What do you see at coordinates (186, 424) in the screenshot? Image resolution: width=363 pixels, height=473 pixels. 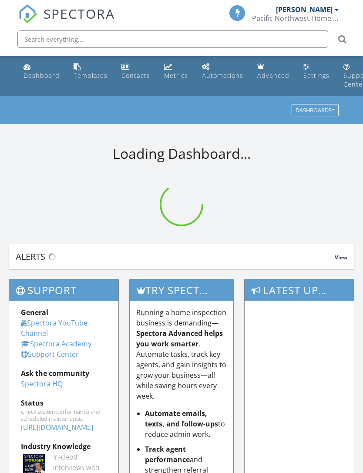 I see `li: to reduce admin work.` at bounding box center [186, 424].